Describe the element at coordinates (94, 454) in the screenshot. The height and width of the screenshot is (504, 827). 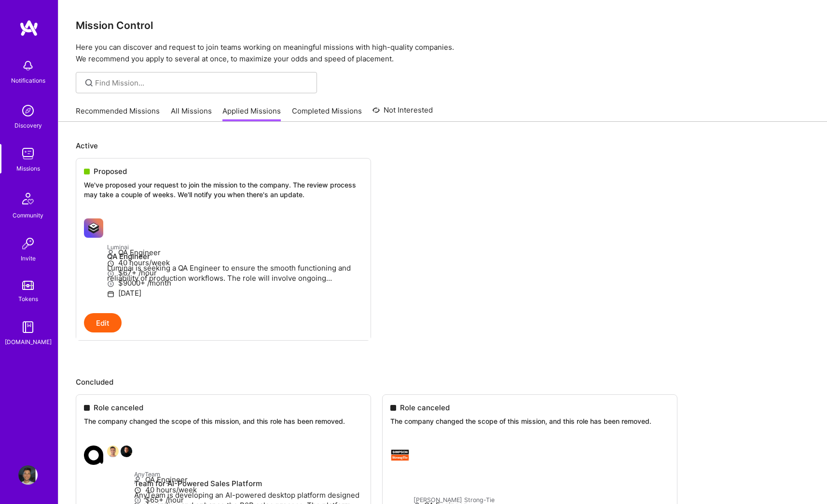
I see `img: AnyTeam company logo` at that location.